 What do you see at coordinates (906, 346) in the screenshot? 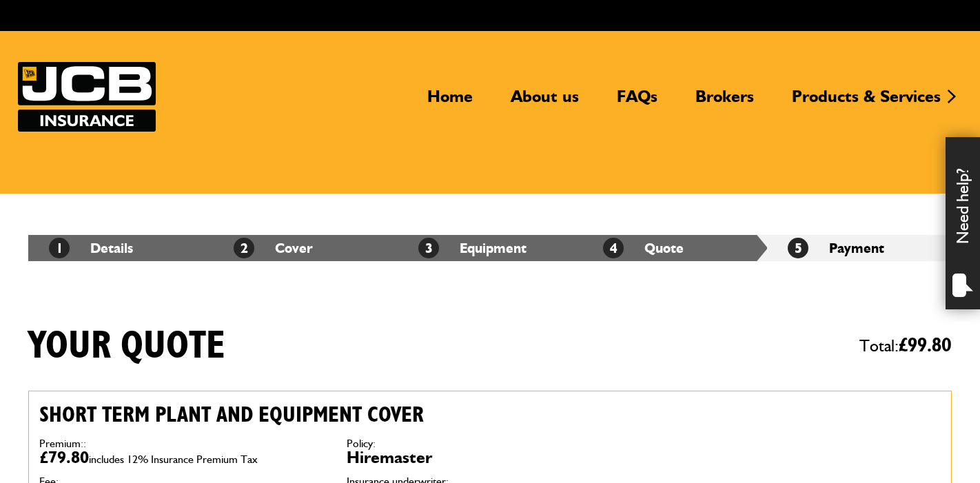
I see `span: Total:` at bounding box center [906, 346].